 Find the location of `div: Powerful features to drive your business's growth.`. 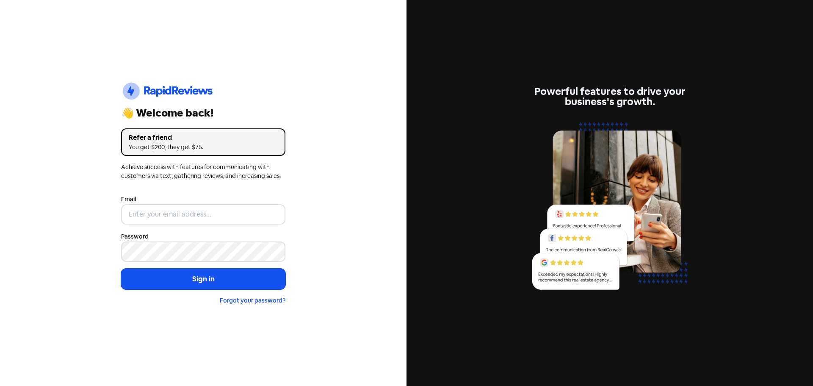

div: Powerful features to drive your business's growth. is located at coordinates (610, 97).